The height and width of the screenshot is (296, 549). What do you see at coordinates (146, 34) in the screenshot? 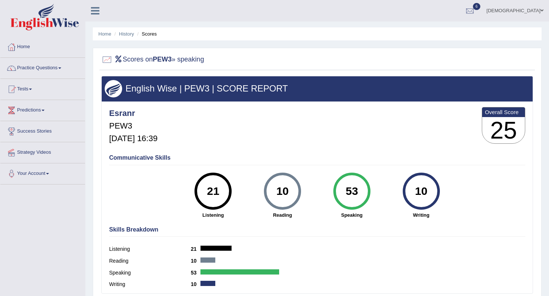
I see `li: Scores` at bounding box center [146, 34].